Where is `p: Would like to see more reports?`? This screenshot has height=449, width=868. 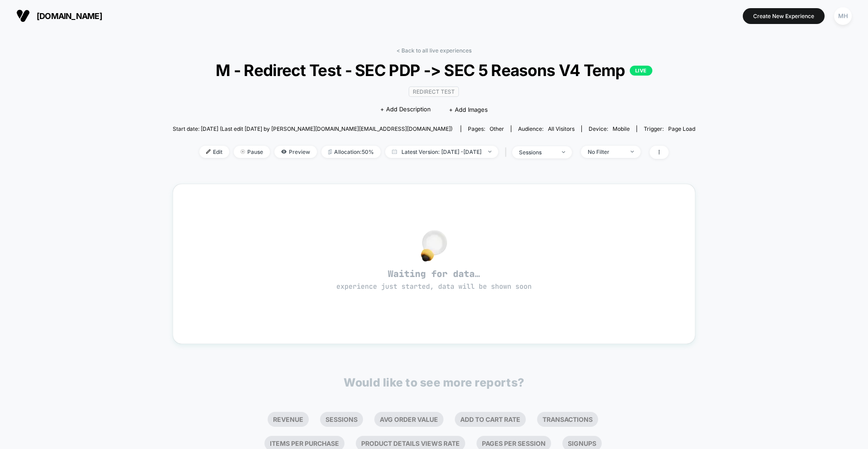
p: Would like to see more reports? is located at coordinates (434, 382).